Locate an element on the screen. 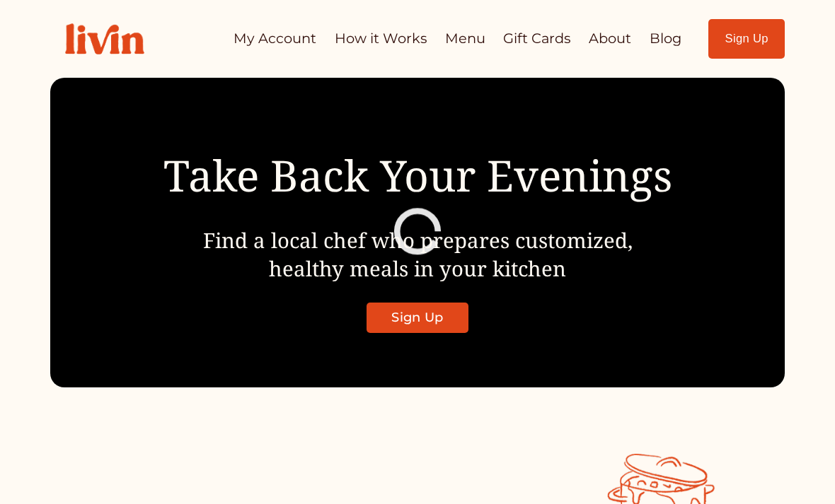 The height and width of the screenshot is (504, 835). img: Livin is located at coordinates (105, 39).